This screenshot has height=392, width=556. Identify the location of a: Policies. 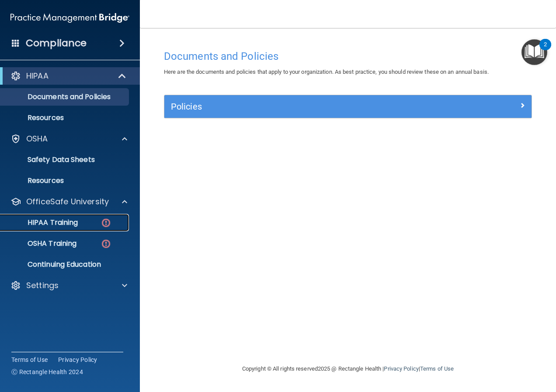
(348, 107).